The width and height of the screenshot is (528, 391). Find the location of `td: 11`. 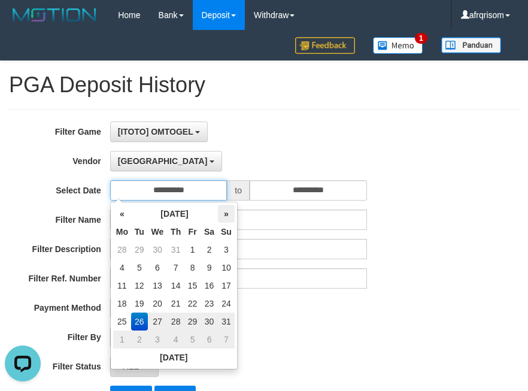

td: 11 is located at coordinates (122, 286).